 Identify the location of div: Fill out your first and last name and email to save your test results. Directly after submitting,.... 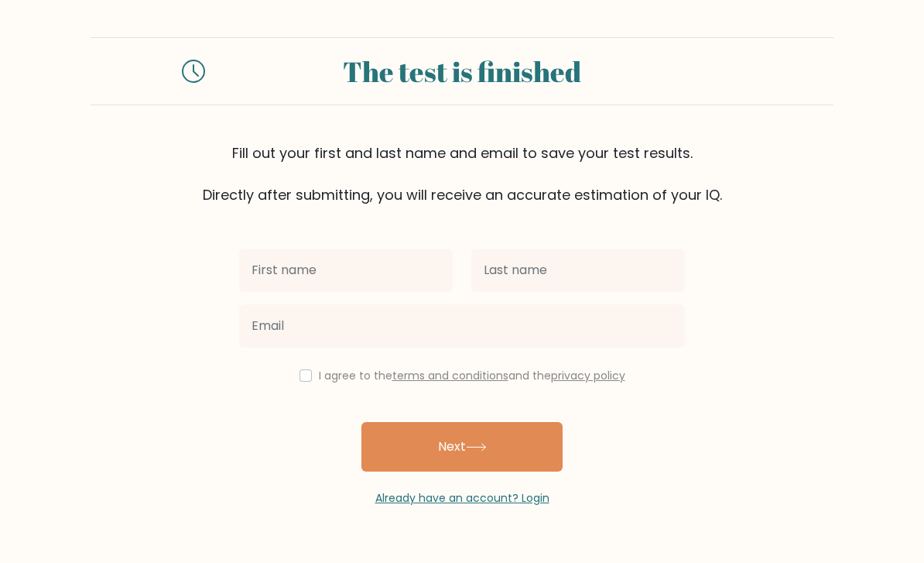
(462, 173).